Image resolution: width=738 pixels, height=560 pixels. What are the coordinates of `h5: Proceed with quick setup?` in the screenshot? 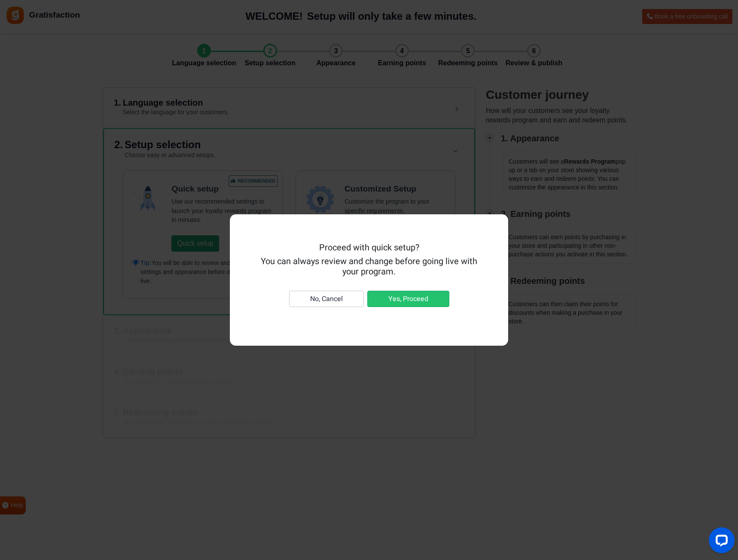 It's located at (369, 247).